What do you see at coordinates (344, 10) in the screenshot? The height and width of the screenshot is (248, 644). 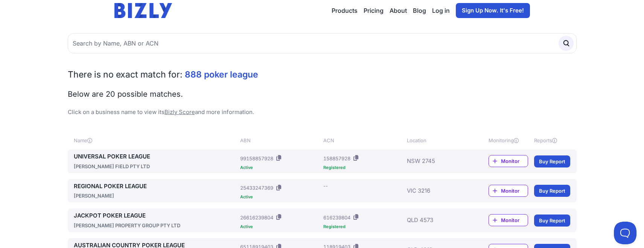 I see `button: Products` at bounding box center [344, 10].